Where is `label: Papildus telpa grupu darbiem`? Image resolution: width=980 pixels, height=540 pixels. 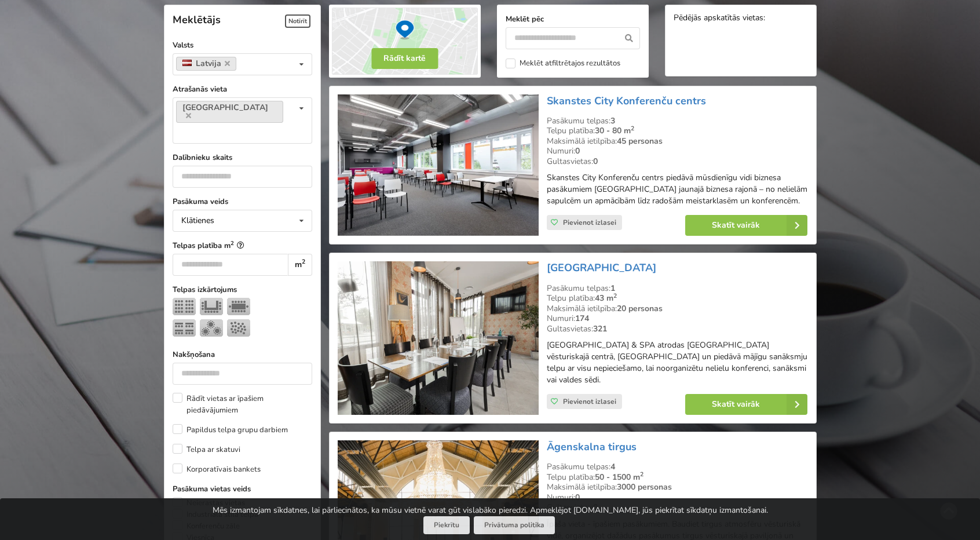
label: Papildus telpa grupu darbiem is located at coordinates (230, 429).